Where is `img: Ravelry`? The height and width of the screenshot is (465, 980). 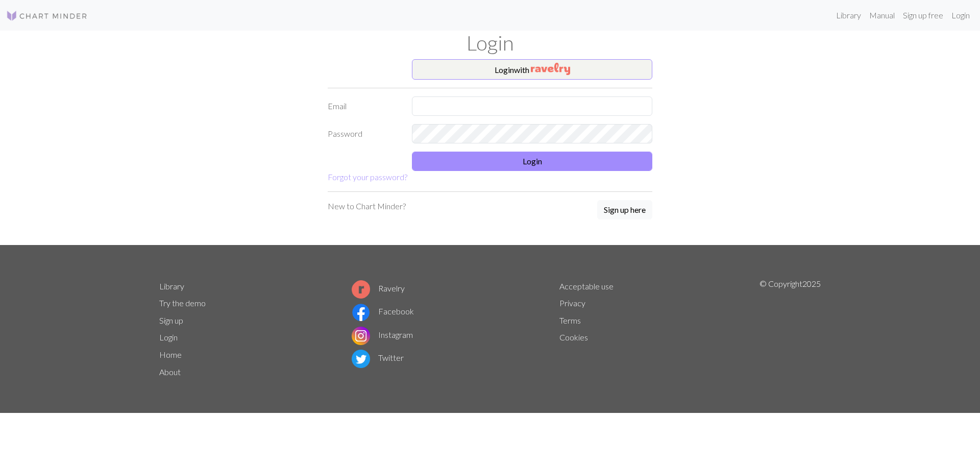 img: Ravelry is located at coordinates (550, 69).